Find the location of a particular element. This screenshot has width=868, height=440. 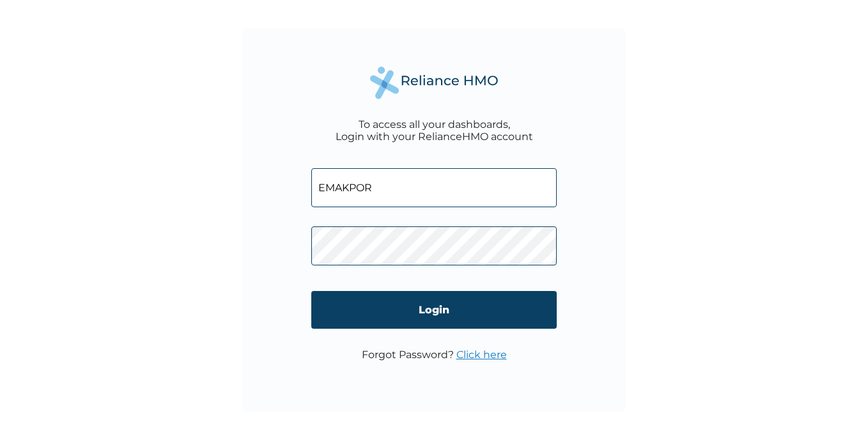

p: Forgot Password? is located at coordinates (434, 354).